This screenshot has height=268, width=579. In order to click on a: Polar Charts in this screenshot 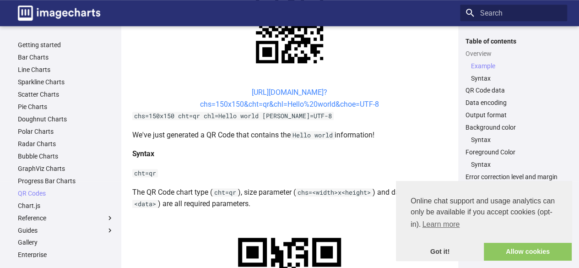, I will do `click(66, 131)`.